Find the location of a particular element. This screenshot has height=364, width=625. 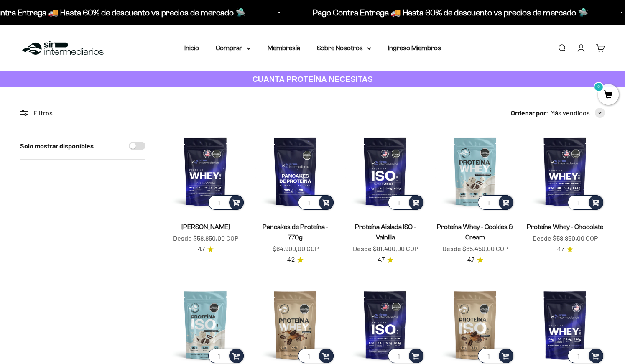

a: 0 is located at coordinates (608, 95).